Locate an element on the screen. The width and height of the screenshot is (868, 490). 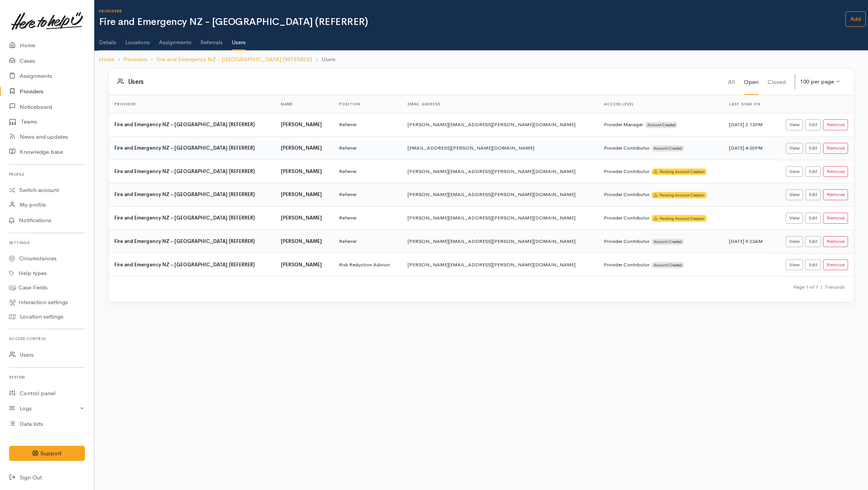
small: Page 1 of 1 7 records is located at coordinates (819, 286).